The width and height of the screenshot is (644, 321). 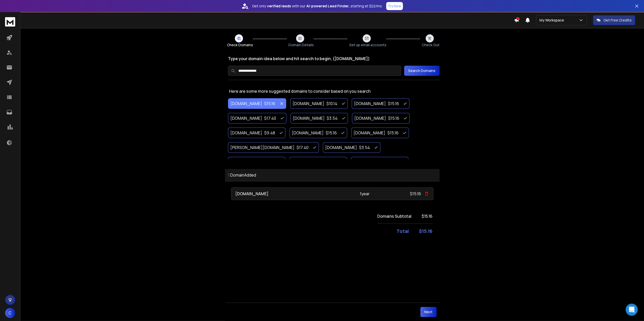 What do you see at coordinates (632, 310) in the screenshot?
I see `div: Open Intercom Messenger` at bounding box center [632, 310].